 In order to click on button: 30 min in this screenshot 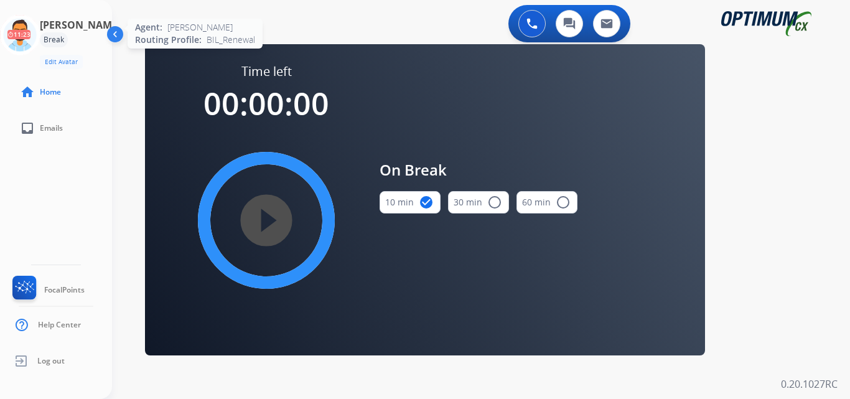, I will do `click(479, 202)`.